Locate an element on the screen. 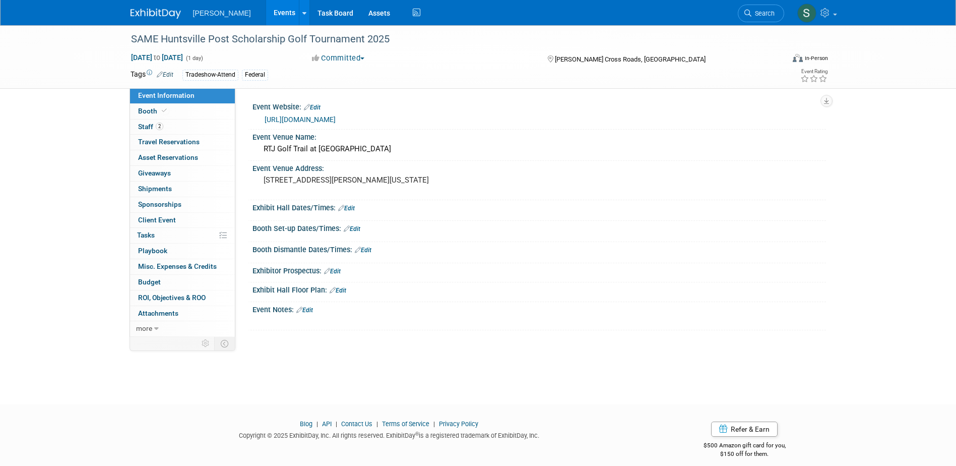  span: Sponsorships is located at coordinates (160, 204).